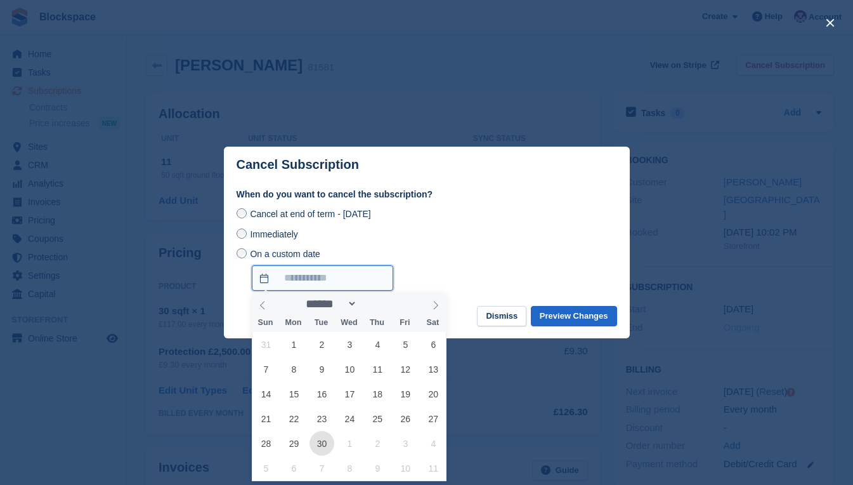  Describe the element at coordinates (349, 393) in the screenshot. I see `span: September 17, 2025` at that location.